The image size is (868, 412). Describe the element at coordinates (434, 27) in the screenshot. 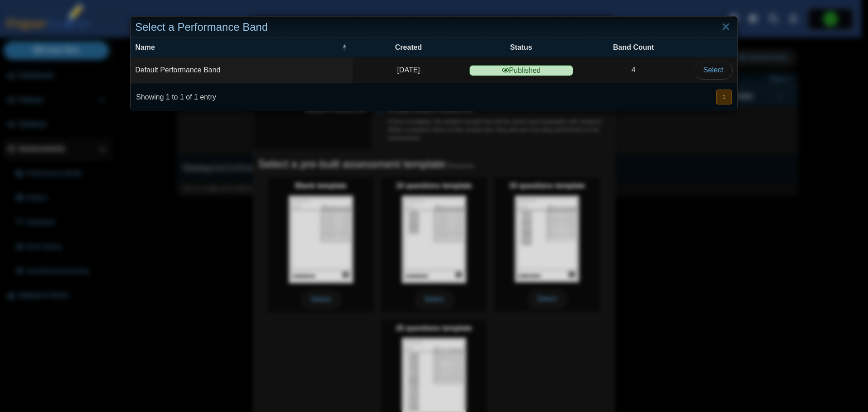

I see `div: Select a Performance Band` at that location.